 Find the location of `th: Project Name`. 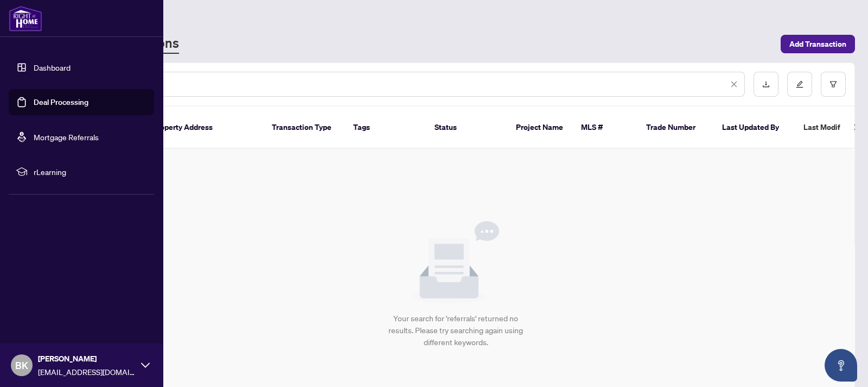

th: Project Name is located at coordinates (540, 127).